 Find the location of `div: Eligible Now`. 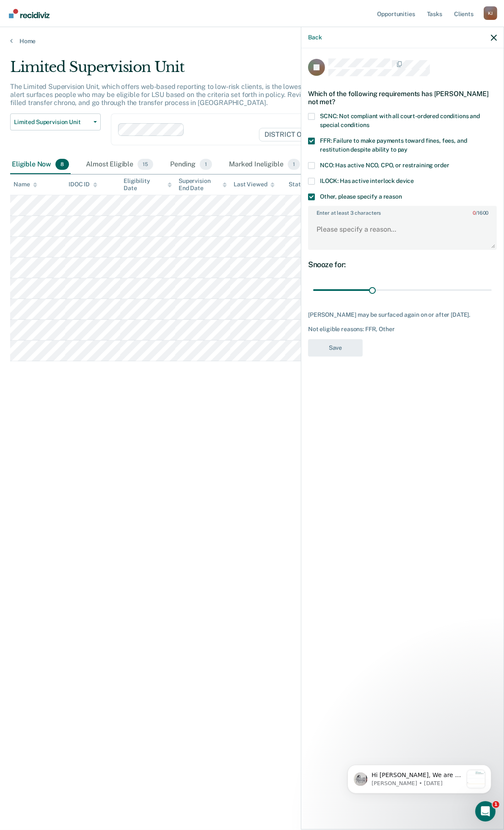

div: Eligible Now is located at coordinates (40, 165).